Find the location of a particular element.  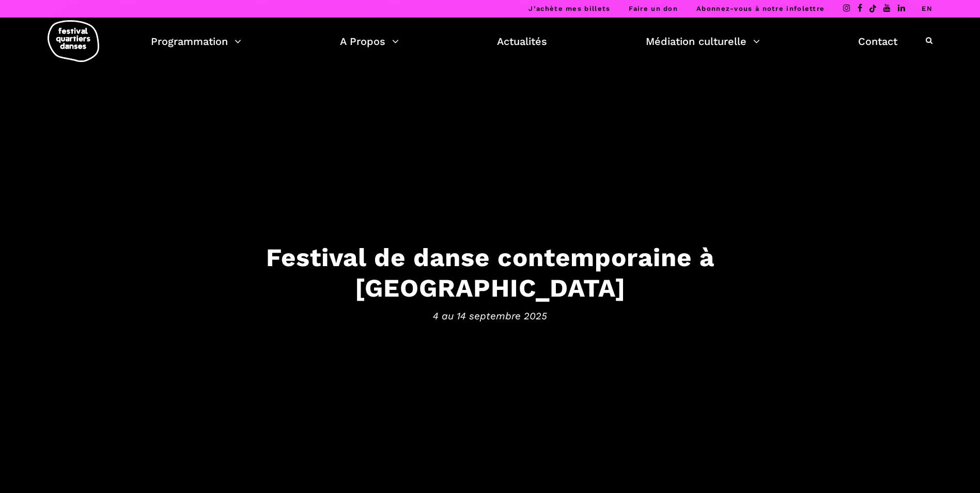

a: Programmation is located at coordinates (196, 41).